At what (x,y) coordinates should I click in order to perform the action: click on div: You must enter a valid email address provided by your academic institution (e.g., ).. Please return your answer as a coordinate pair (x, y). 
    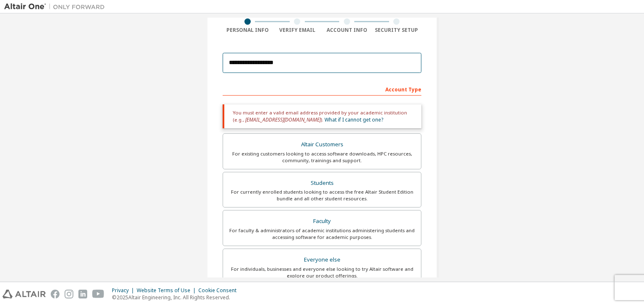
    Looking at the image, I should click on (322, 116).